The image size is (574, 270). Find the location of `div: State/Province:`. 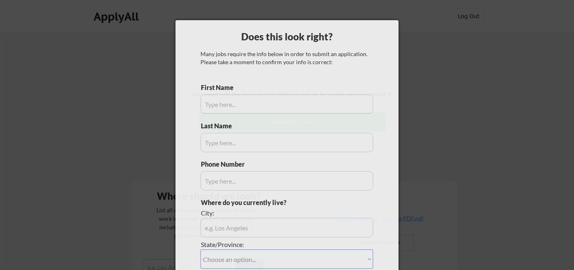

div: State/Province: is located at coordinates (264, 245).